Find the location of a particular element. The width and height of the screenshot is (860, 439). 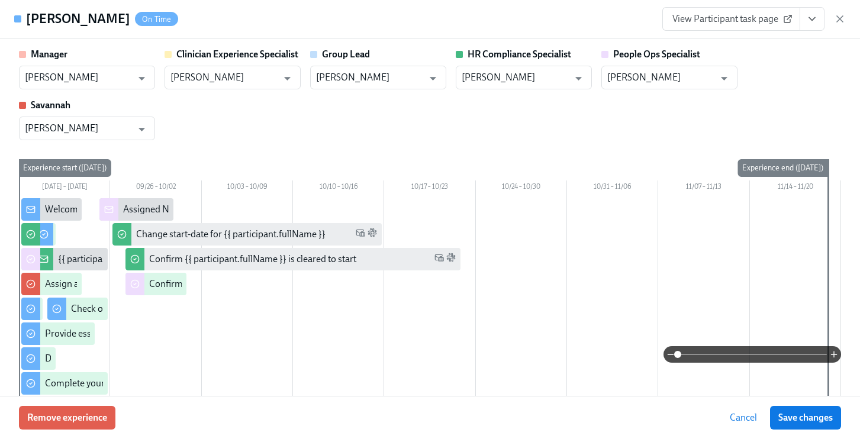

div: 10/24 – 10/30 is located at coordinates (522, 188).